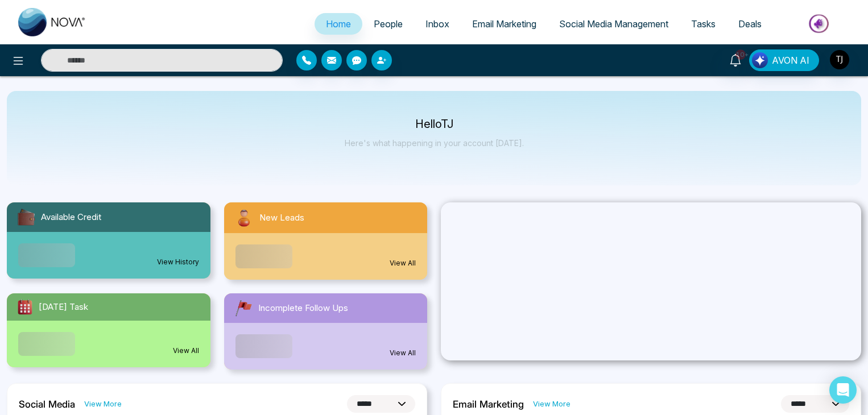 The height and width of the screenshot is (415, 868). What do you see at coordinates (749, 24) in the screenshot?
I see `a: Deals` at bounding box center [749, 24].